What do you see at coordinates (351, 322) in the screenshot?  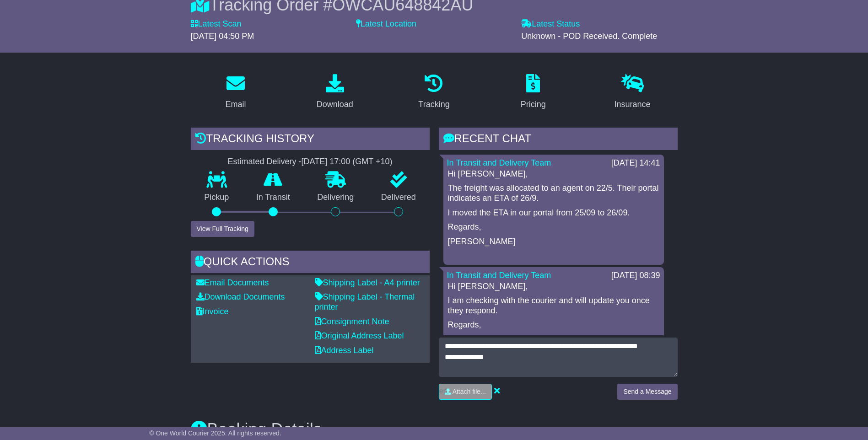 I see `a: Consignment Note` at bounding box center [351, 322].